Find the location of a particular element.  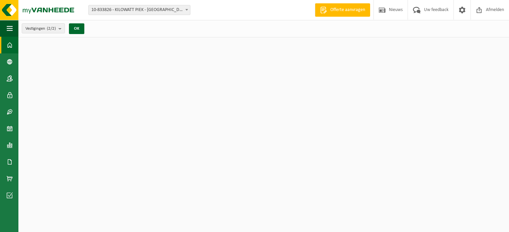

count: (2/2) is located at coordinates (51, 28).